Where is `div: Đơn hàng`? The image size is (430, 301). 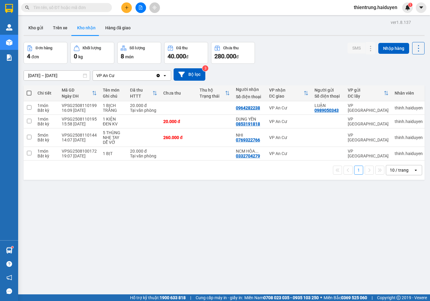 div: Đơn hàng is located at coordinates (44, 48).